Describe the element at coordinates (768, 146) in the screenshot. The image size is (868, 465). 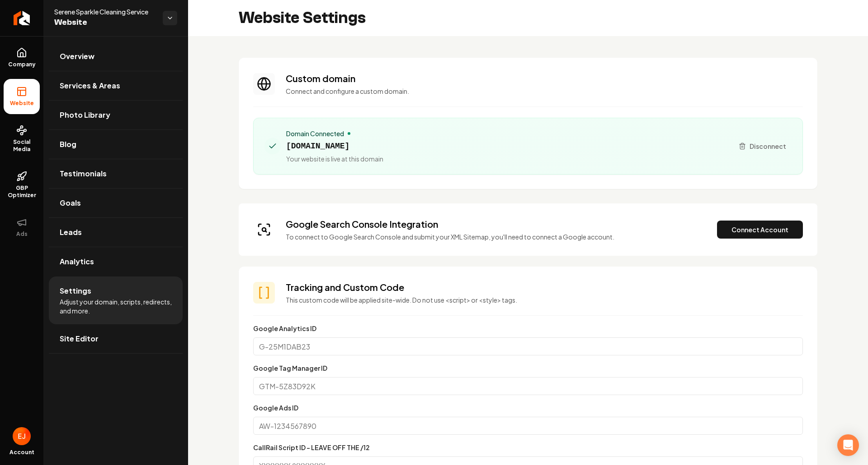
I see `span: Disconnect` at that location.